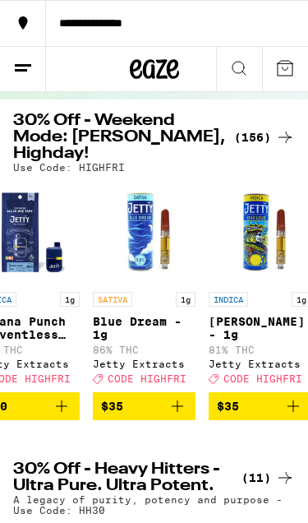  What do you see at coordinates (144, 350) in the screenshot?
I see `p: 86% THC` at bounding box center [144, 350].